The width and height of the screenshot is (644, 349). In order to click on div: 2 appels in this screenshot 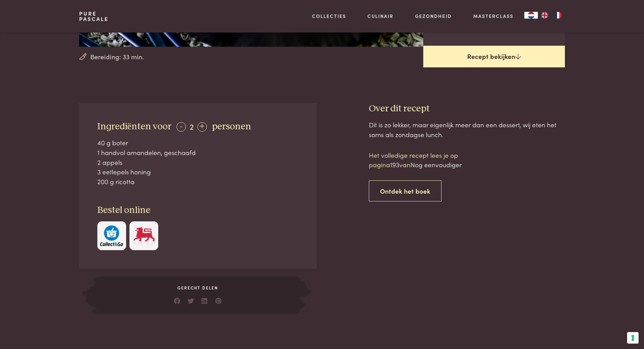, I will do `click(198, 162)`.